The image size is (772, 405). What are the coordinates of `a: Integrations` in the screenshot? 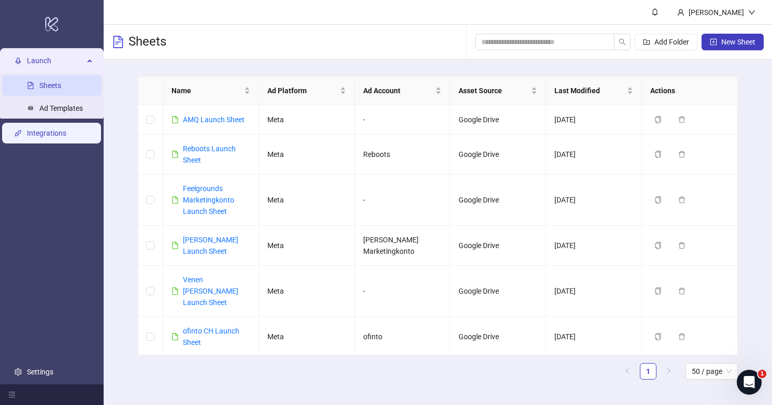 It's located at (47, 133).